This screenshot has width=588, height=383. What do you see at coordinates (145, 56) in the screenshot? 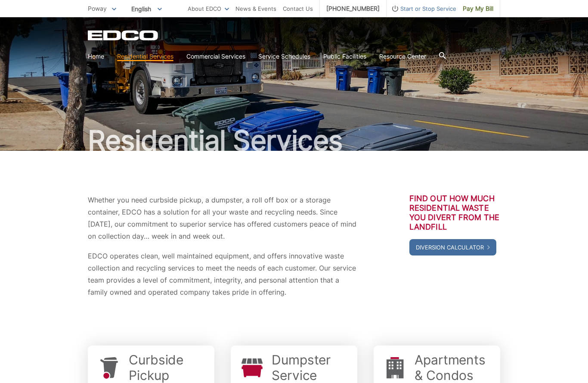
I see `a: Residential Services` at bounding box center [145, 56].